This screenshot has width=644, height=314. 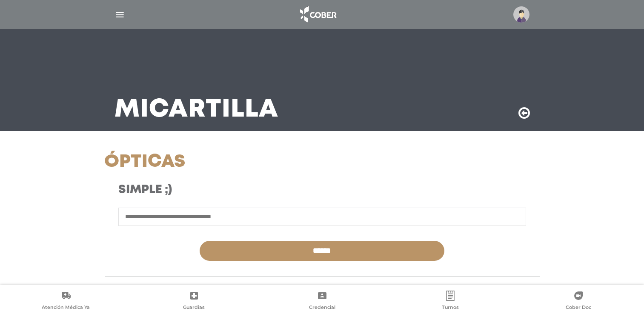 I want to click on span: Credencial, so click(x=322, y=308).